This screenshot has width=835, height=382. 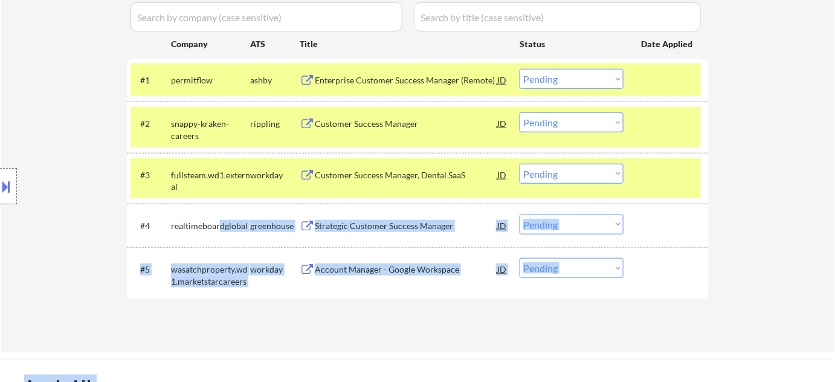 What do you see at coordinates (406, 80) in the screenshot?
I see `div: Enterprise Customer Success Manager (Remote)` at bounding box center [406, 80].